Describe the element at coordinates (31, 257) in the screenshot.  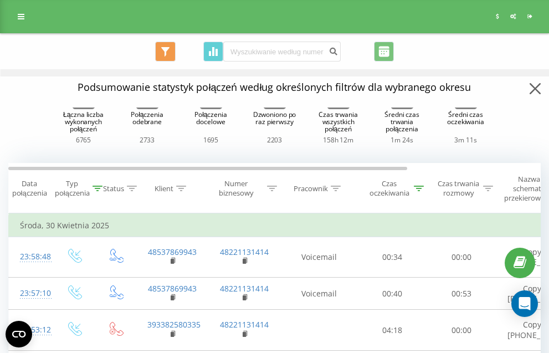
I see `div: 23:58:48` at that location.